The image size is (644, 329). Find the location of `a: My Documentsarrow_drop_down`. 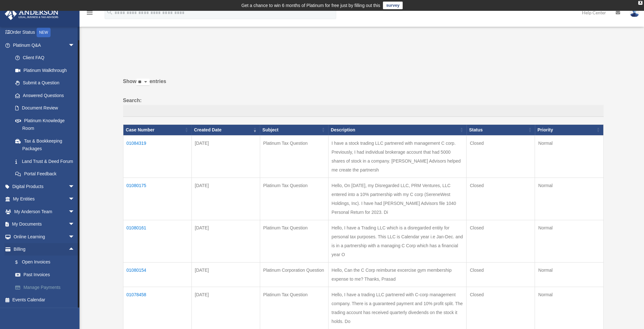

a: My Documentsarrow_drop_down is located at coordinates (44, 224).